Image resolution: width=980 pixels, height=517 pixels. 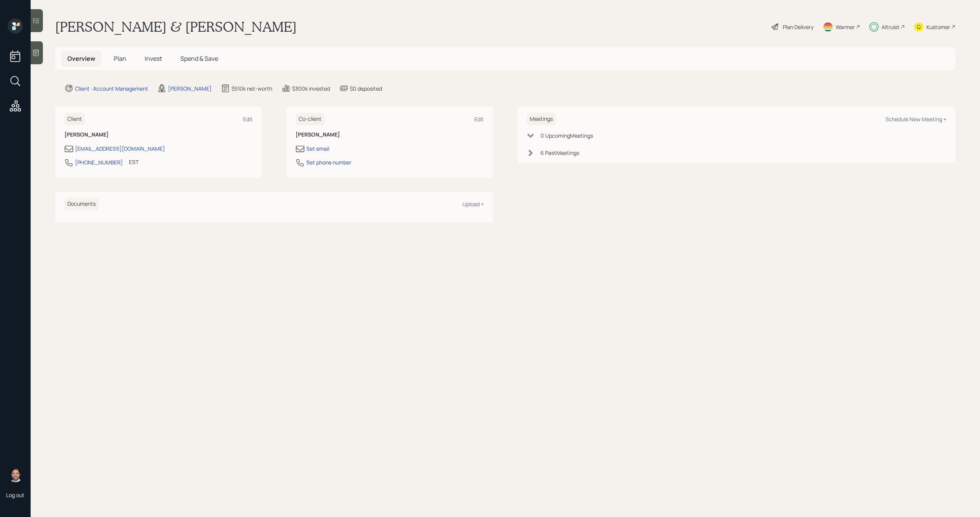 I want to click on div: Log out, so click(x=15, y=495).